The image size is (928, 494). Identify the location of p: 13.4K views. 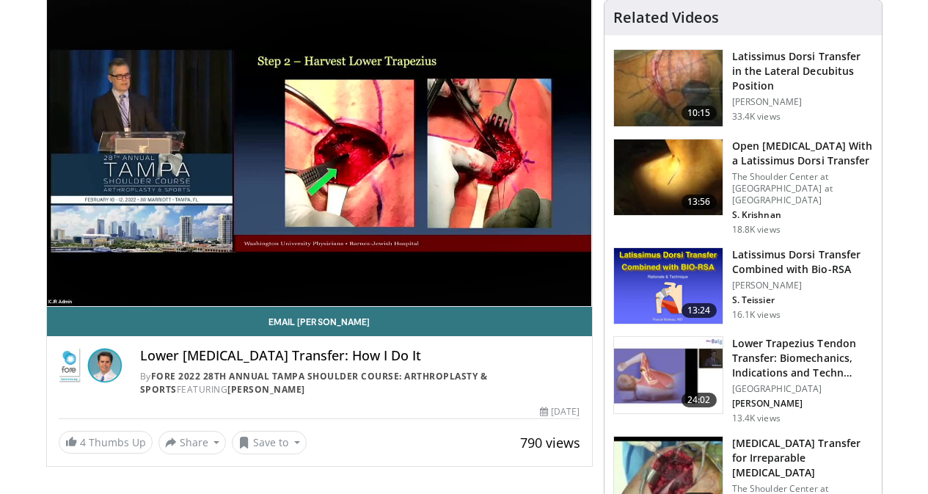
(756, 418).